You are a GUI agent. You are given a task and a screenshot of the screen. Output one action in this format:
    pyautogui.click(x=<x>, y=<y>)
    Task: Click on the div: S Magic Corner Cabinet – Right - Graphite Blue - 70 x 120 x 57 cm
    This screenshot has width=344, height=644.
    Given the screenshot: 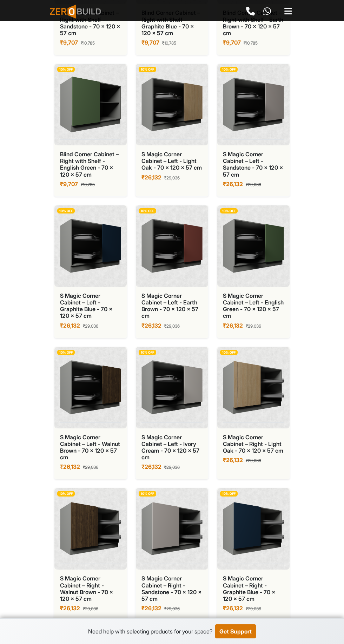 What is the action you would take?
    pyautogui.click(x=253, y=588)
    